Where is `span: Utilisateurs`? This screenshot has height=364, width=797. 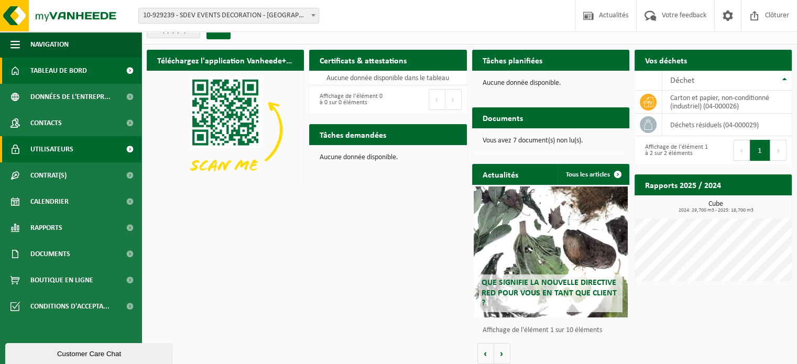
span: Utilisateurs is located at coordinates (52, 149).